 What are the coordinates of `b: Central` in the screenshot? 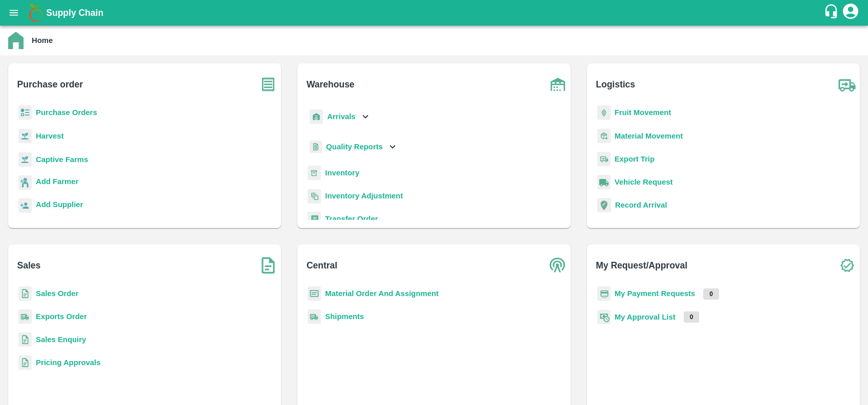 It's located at (322, 266).